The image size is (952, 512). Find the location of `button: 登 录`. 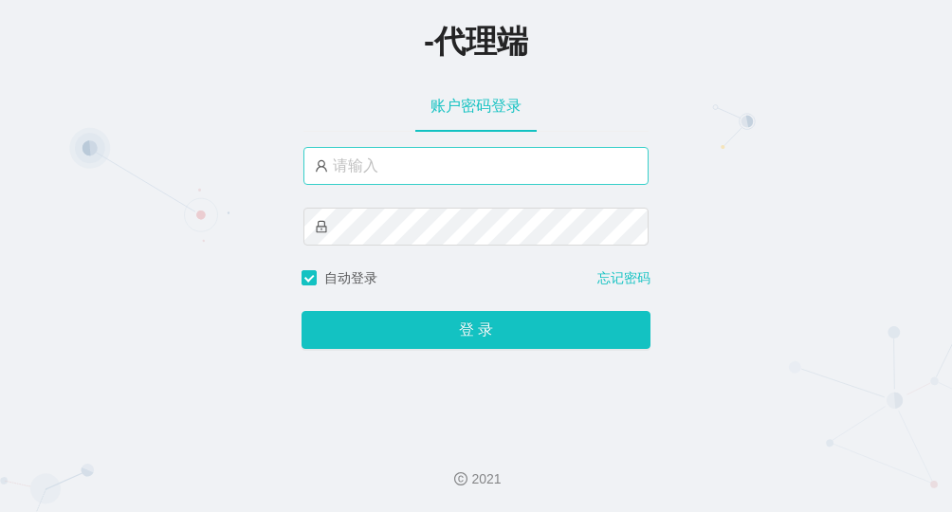

button: 登 录 is located at coordinates (476, 330).